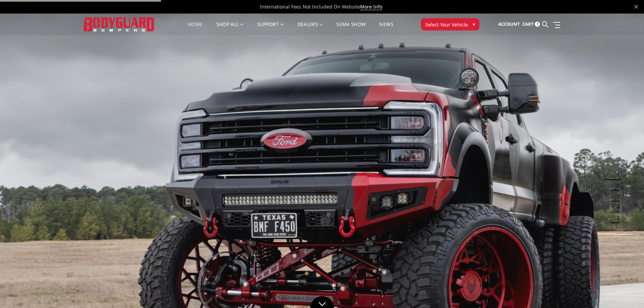 The image size is (644, 308). What do you see at coordinates (531, 25) in the screenshot?
I see `a: Cart 7` at bounding box center [531, 25].